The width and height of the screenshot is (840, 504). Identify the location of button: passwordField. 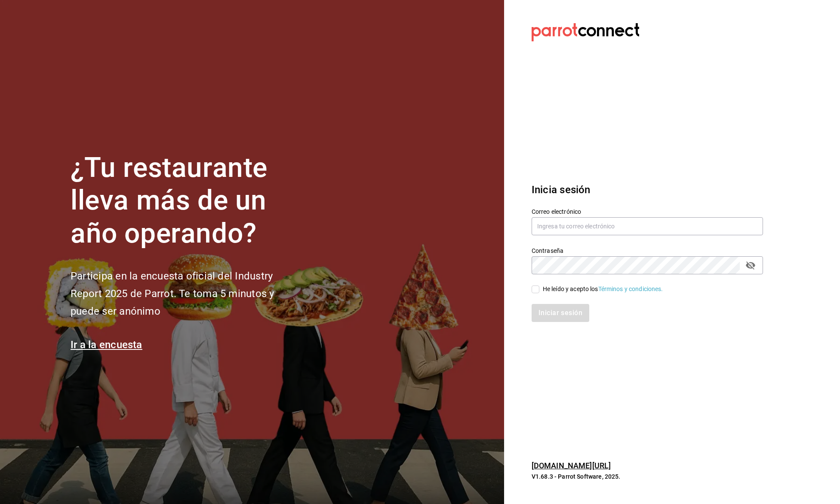
(750, 266).